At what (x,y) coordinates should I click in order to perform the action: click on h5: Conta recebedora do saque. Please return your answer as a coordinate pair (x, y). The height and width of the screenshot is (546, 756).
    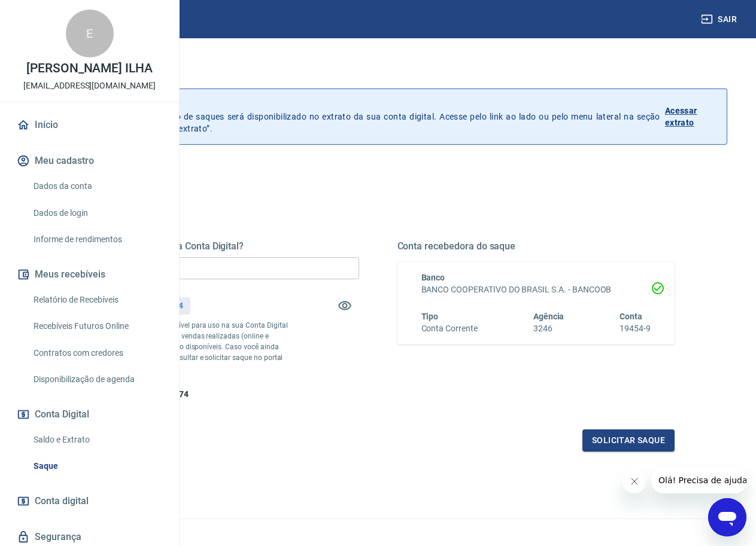
    Looking at the image, I should click on (536, 246).